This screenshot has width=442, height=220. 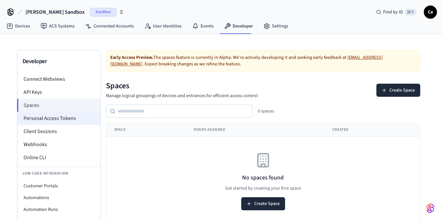 I want to click on span: Sandbox, so click(x=103, y=12).